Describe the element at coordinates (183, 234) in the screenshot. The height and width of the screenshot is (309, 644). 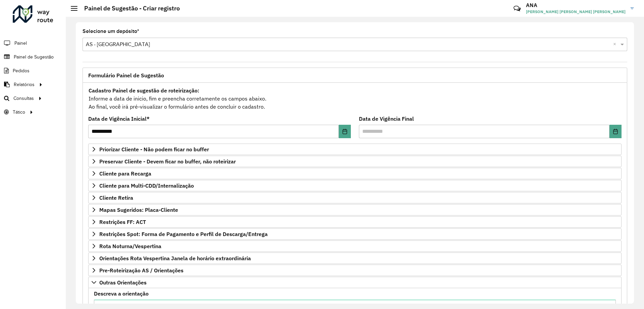
I see `span: Restrições Spot: Forma de Pagamento e Perfil de Descarga/Entrega` at that location.